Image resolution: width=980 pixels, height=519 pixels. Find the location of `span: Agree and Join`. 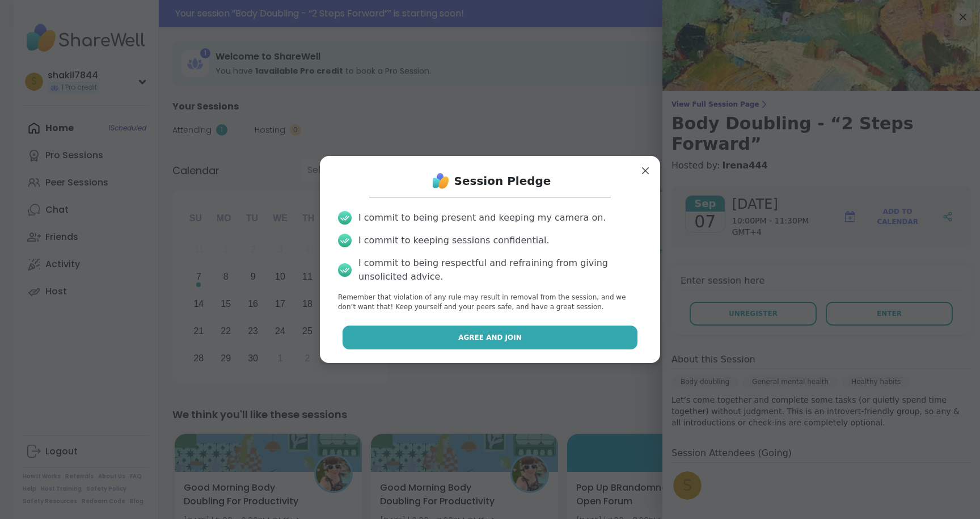

span: Agree and Join is located at coordinates (490, 338).